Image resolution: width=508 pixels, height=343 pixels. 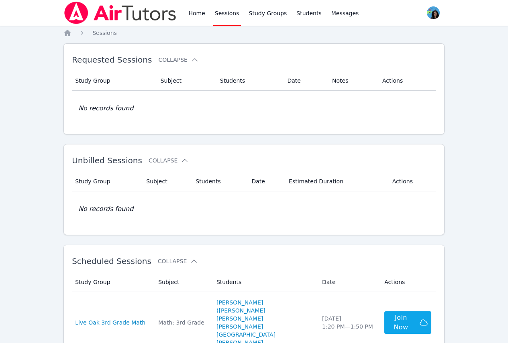 What do you see at coordinates (254, 33) in the screenshot?
I see `nav: Breadcrumb` at bounding box center [254, 33].